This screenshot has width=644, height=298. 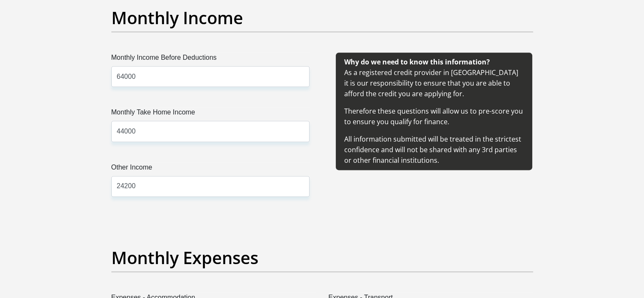 I want to click on label: Monthly Take Home Income, so click(x=211, y=114).